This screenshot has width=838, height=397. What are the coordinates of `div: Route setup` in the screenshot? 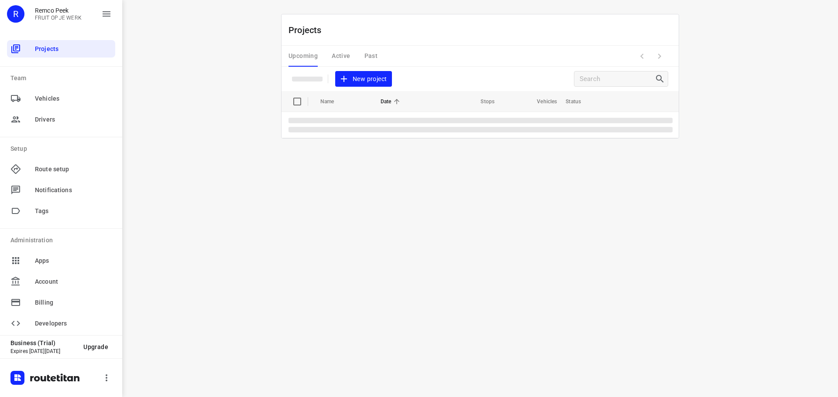 It's located at (61, 169).